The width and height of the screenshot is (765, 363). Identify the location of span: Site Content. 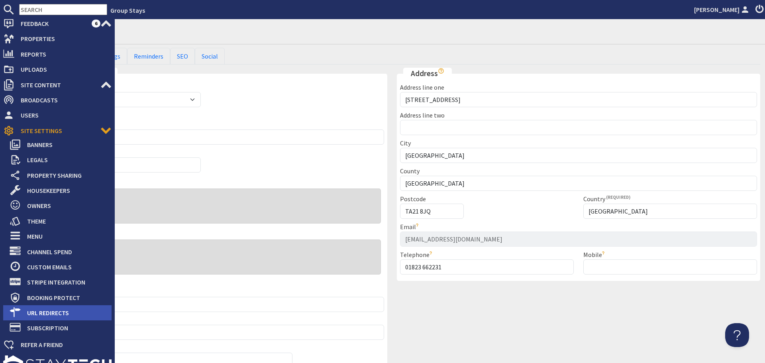
(57, 85).